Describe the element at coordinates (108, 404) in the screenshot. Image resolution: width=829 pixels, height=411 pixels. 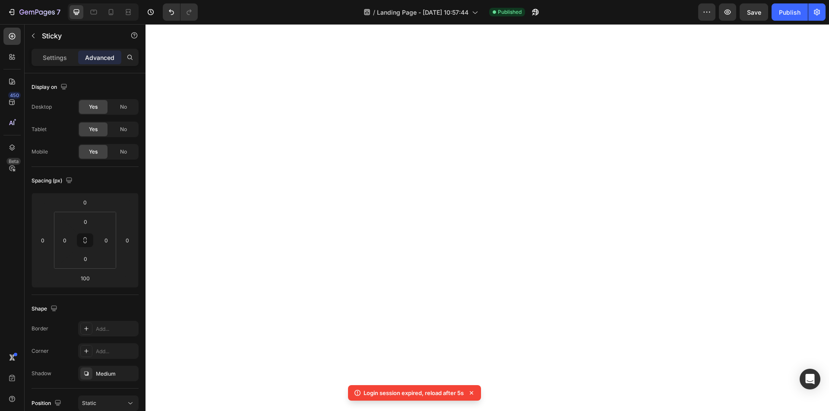
I see `button: Static` at that location.